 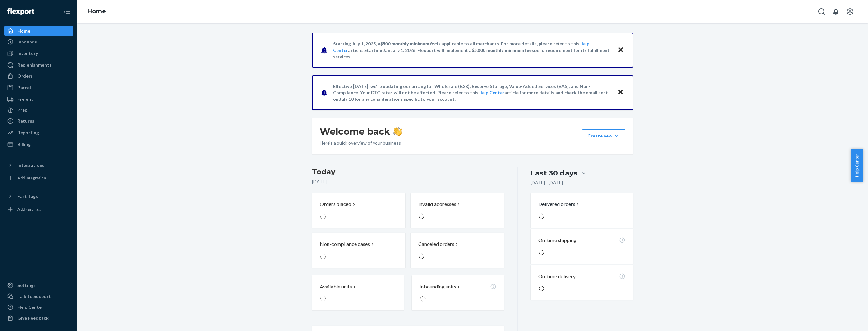 I want to click on div: Prep, so click(x=22, y=110).